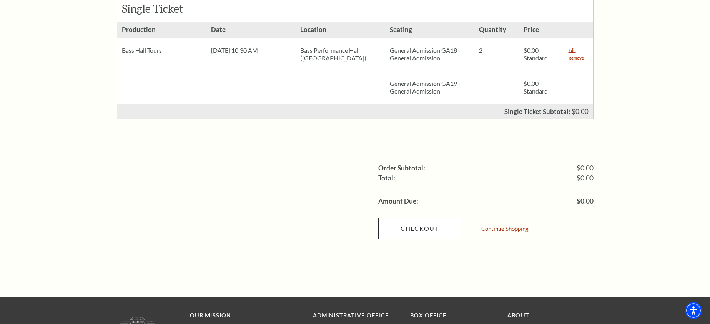  What do you see at coordinates (356, 315) in the screenshot?
I see `p: Administrative Office` at bounding box center [356, 315].